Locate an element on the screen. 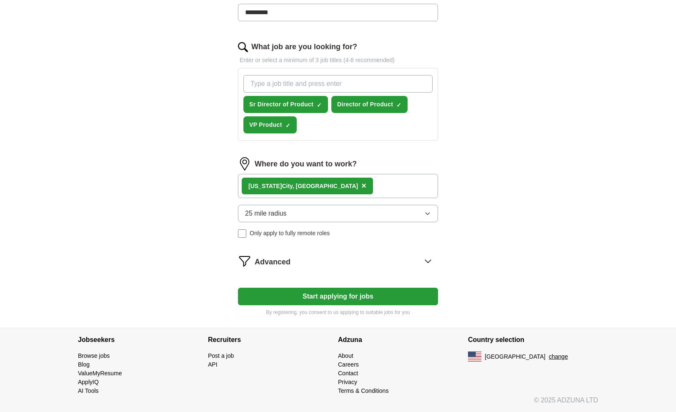 This screenshot has height=412, width=676. button: change is located at coordinates (558, 356).